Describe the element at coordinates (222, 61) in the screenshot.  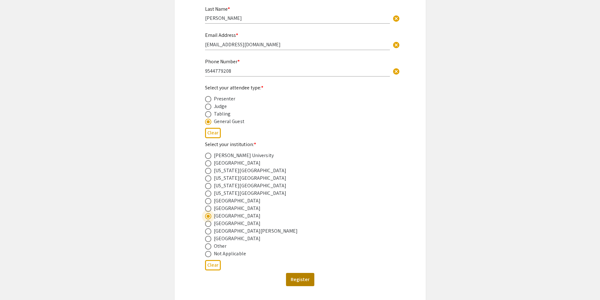
I see `mat-label: Phone Number` at that location.